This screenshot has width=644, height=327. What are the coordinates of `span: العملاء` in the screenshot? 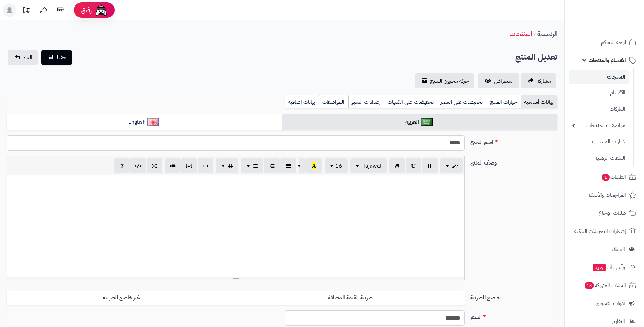 It's located at (619, 249).